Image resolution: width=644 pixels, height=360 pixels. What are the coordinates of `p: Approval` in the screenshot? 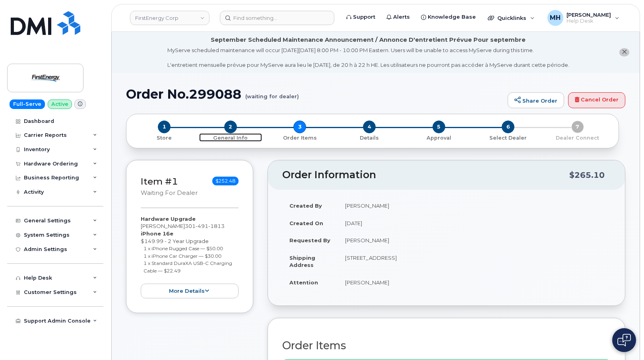 It's located at (439, 138).